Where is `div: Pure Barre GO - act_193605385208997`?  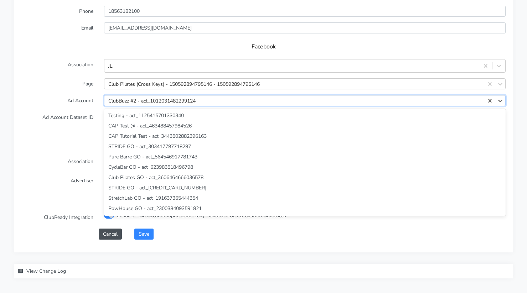 div: Pure Barre GO - act_193605385208997 is located at coordinates (305, 219).